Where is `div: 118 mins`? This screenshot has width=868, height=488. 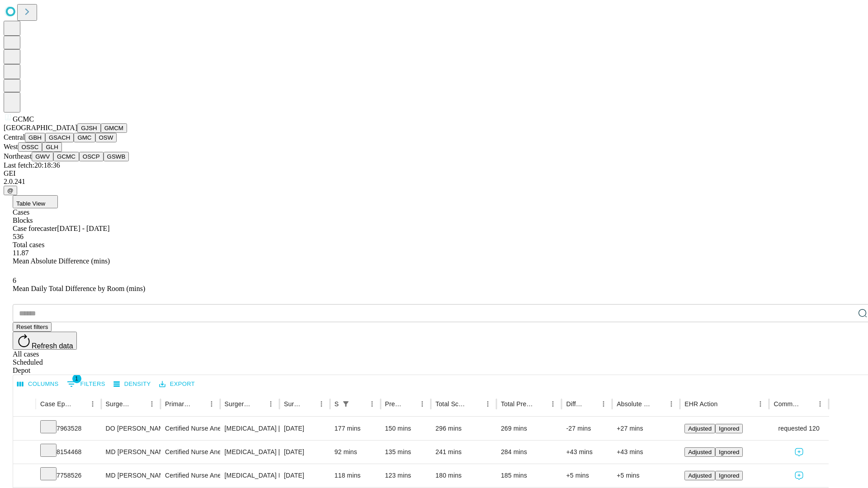 div: 118 mins is located at coordinates (355, 475).